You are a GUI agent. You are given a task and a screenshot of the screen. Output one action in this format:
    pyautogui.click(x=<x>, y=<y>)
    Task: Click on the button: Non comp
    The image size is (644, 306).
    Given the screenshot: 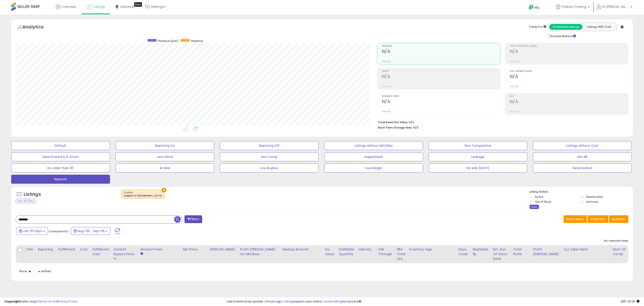 What is the action you would take?
    pyautogui.click(x=269, y=157)
    